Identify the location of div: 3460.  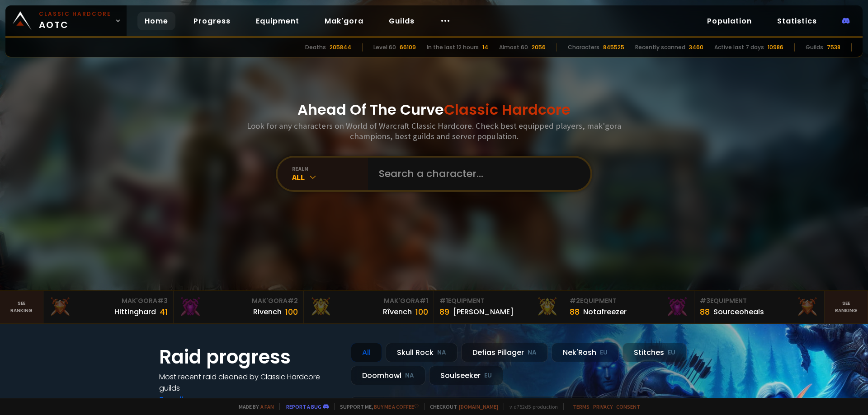
(696, 47).